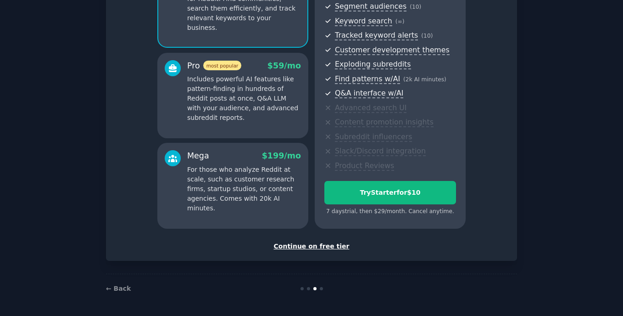 Image resolution: width=623 pixels, height=316 pixels. Describe the element at coordinates (222, 65) in the screenshot. I see `span: most popular` at that location.